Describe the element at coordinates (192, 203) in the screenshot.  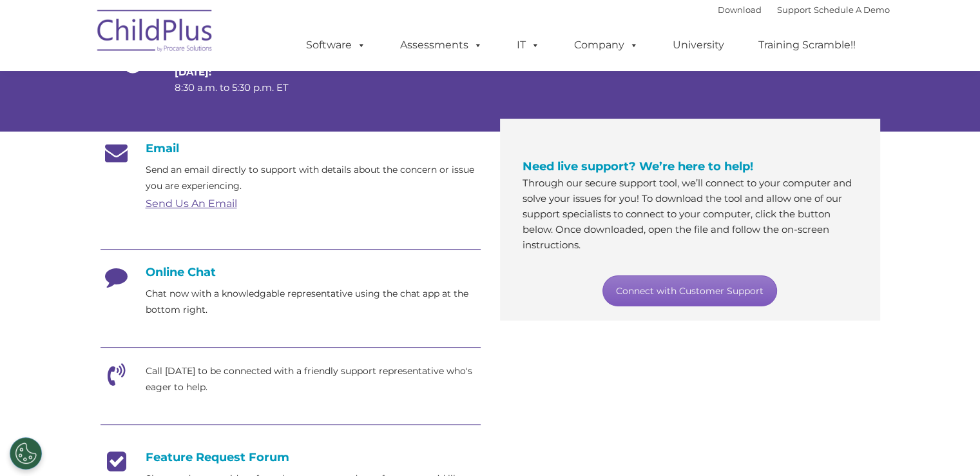
I see `a: Send Us An Email` at that location.